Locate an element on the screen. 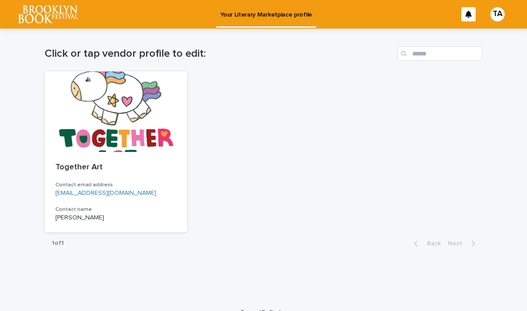 Image resolution: width=527 pixels, height=311 pixels. div: Search is located at coordinates (440, 54).